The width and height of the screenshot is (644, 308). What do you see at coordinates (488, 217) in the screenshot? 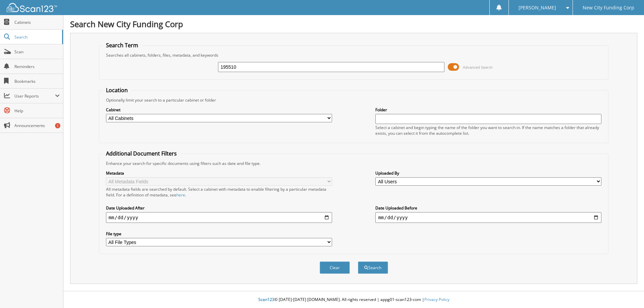
I see `input: end` at bounding box center [488, 217].